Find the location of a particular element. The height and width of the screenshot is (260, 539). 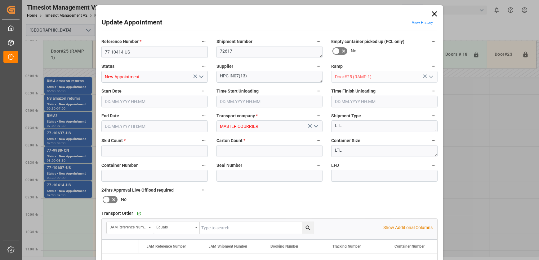

div: JAM Reference Number is located at coordinates (128, 227).